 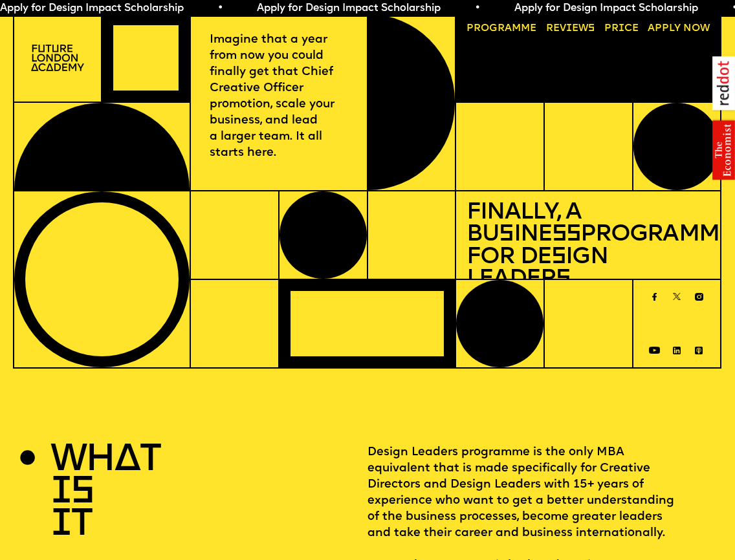 What do you see at coordinates (679, 29) in the screenshot?
I see `a: Apply now` at bounding box center [679, 29].